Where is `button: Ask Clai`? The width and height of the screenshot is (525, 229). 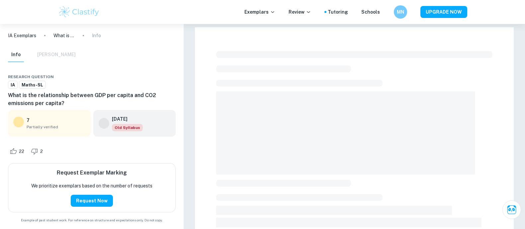 button: Ask Clai is located at coordinates (512, 210).